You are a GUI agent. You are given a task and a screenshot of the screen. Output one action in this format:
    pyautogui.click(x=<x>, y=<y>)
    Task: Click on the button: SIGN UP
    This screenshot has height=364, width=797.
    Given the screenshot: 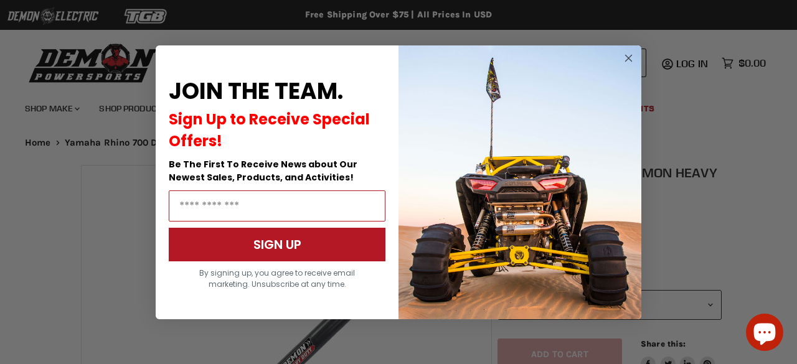 What is the action you would take?
    pyautogui.click(x=277, y=245)
    